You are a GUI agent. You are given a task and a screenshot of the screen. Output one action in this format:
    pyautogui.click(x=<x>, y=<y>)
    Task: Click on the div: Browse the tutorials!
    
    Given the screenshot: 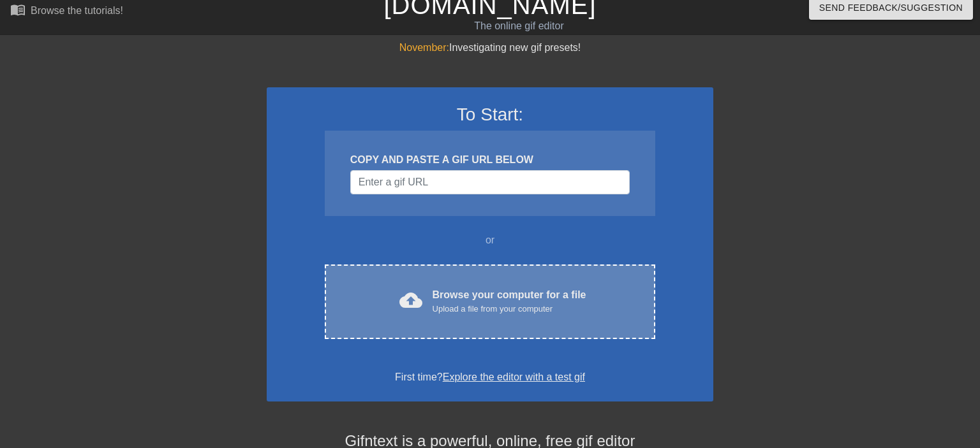 What is the action you would take?
    pyautogui.click(x=77, y=10)
    